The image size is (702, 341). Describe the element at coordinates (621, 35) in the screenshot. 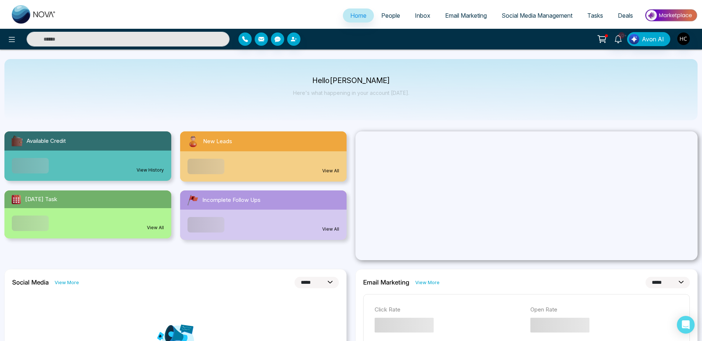

I see `span: 10+` at that location.